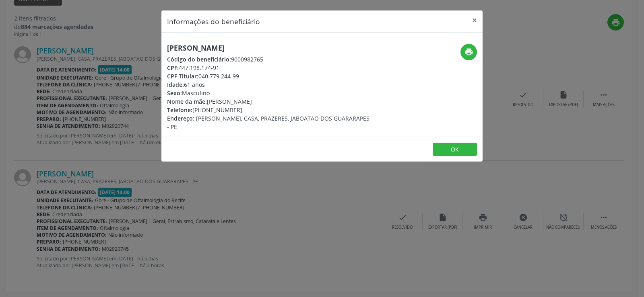  I want to click on button: Close, so click(475, 20).